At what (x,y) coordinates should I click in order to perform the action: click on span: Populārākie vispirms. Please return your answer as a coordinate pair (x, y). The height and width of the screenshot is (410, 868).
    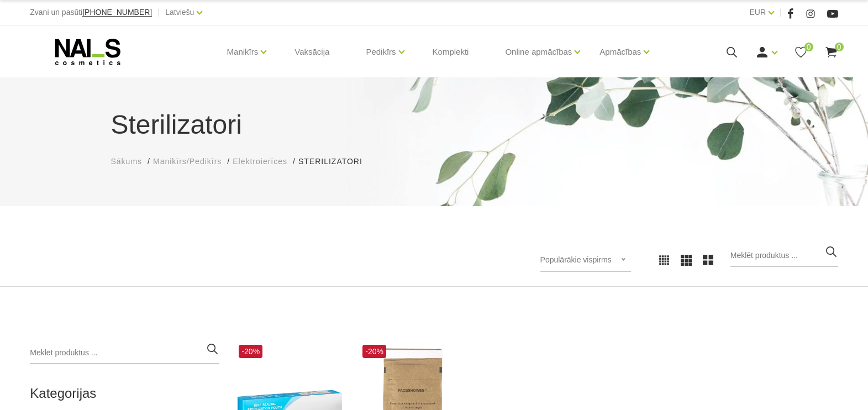
    Looking at the image, I should click on (576, 260).